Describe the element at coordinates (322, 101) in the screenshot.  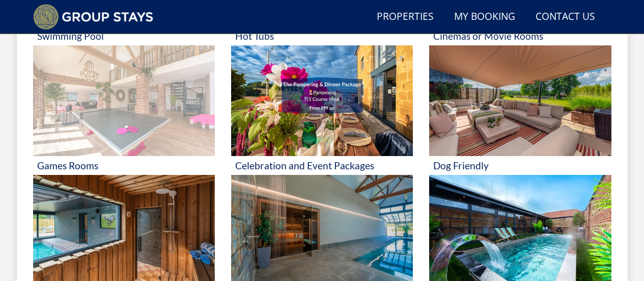
I see `img: 'Celebration and Event Packages' - Large Group Accommodation Holiday Ideas` at that location.